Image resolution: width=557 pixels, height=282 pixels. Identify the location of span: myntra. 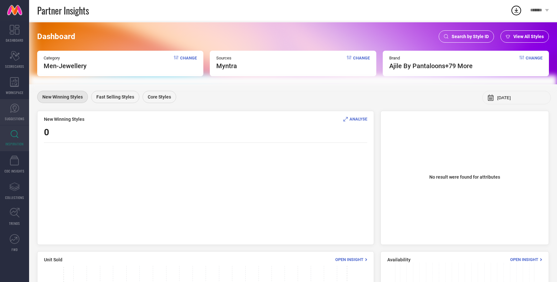
(227, 66).